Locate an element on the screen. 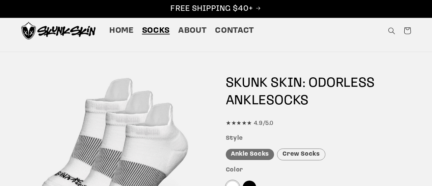 This screenshot has width=432, height=186. span: ANKLE is located at coordinates (246, 101).